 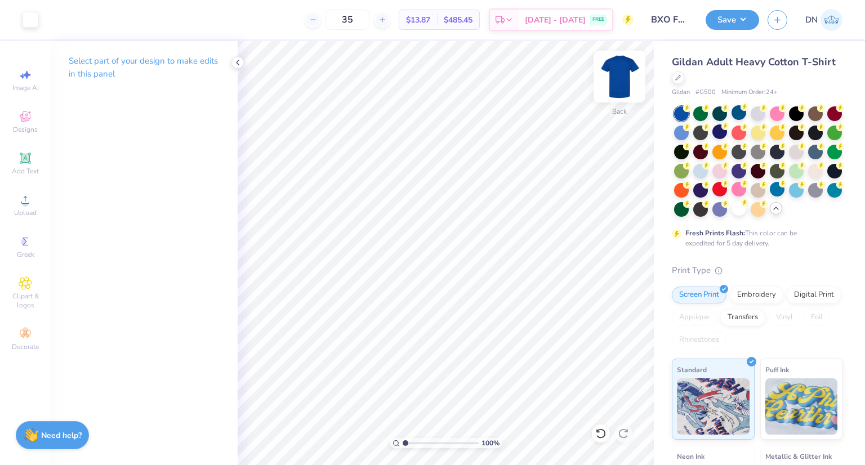 I want to click on div: Embroidery, so click(x=756, y=295).